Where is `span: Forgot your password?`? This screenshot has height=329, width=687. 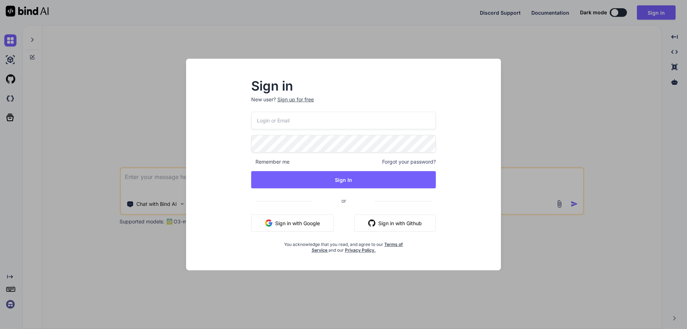
span: Forgot your password? is located at coordinates (409, 162).